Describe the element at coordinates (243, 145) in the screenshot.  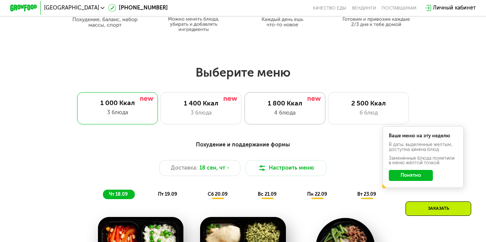
I see `div: Похудение и поддержание формы` at that location.